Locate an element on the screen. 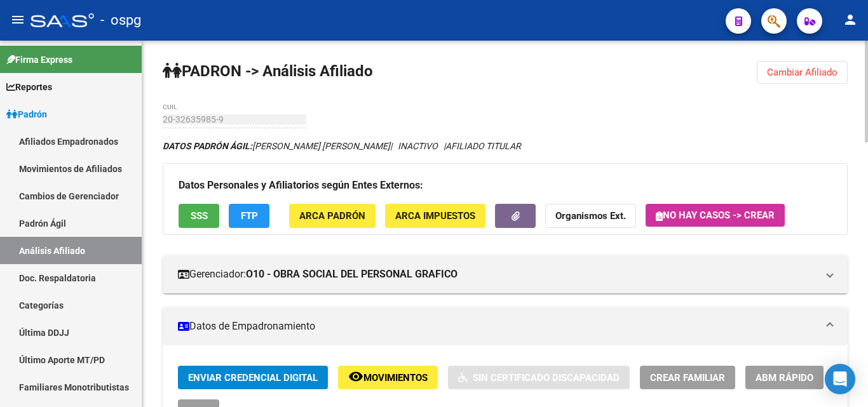 The height and width of the screenshot is (407, 868). strong: DATOS PADRÓN ÁGIL: is located at coordinates (207, 146).